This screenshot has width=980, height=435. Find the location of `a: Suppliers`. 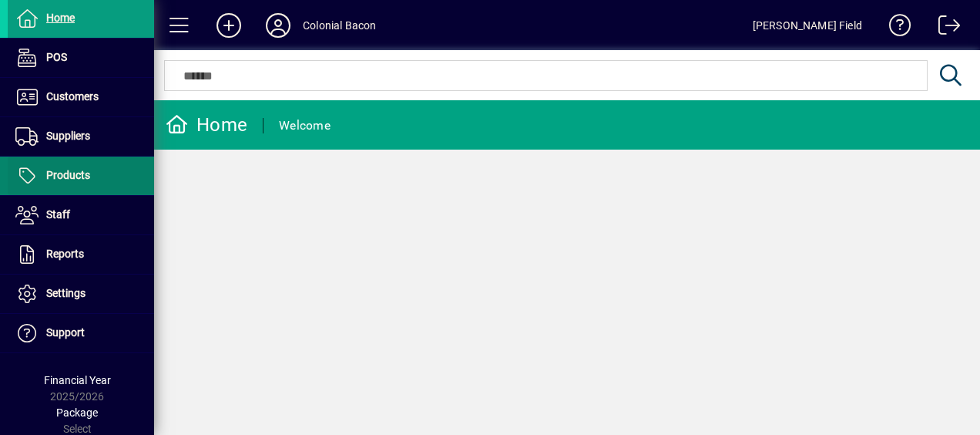

a: Suppliers is located at coordinates (81, 136).